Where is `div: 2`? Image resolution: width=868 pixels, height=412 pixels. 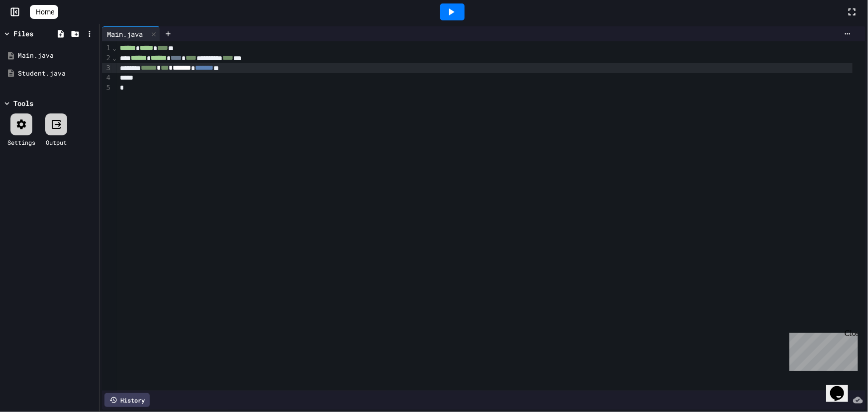
div: 2 is located at coordinates (107, 58).